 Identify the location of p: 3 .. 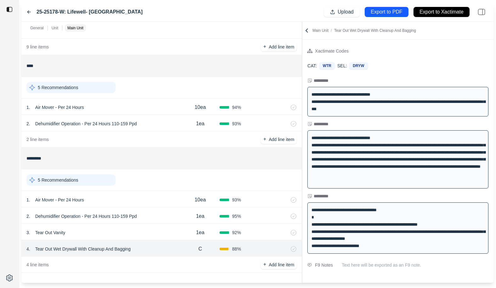
(28, 233).